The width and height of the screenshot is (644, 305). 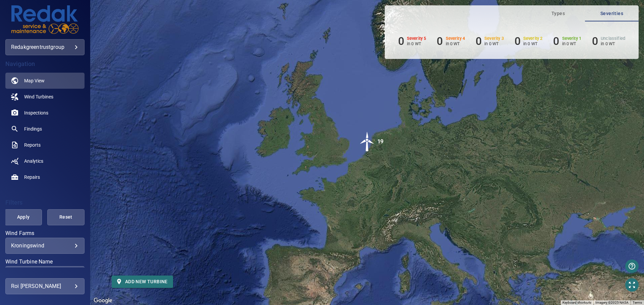 I want to click on span: Add new turbine, so click(x=142, y=282).